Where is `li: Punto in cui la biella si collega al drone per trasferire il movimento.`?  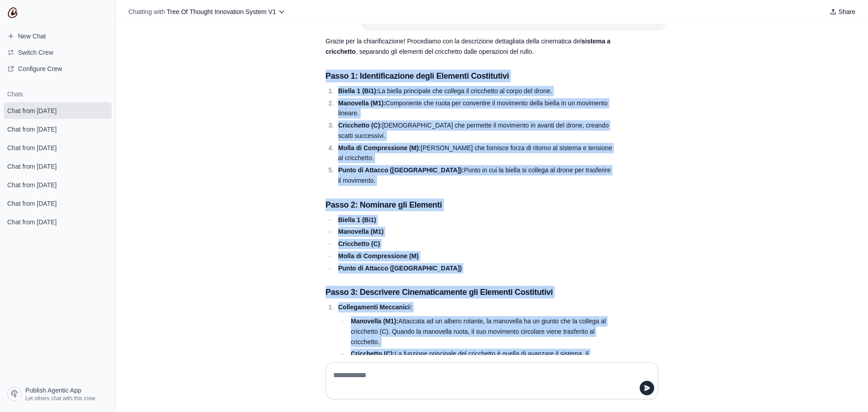
li: Punto in cui la biella si collega al drone per trasferire il movimento. is located at coordinates (475, 175).